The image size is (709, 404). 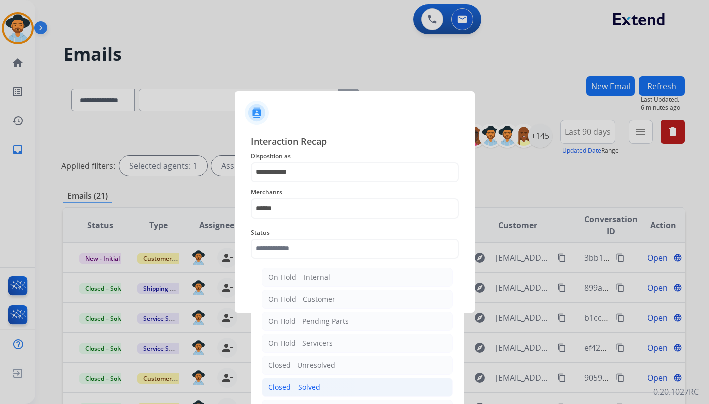 What do you see at coordinates (308, 321) in the screenshot?
I see `div: On Hold - Pending Parts` at bounding box center [308, 321].